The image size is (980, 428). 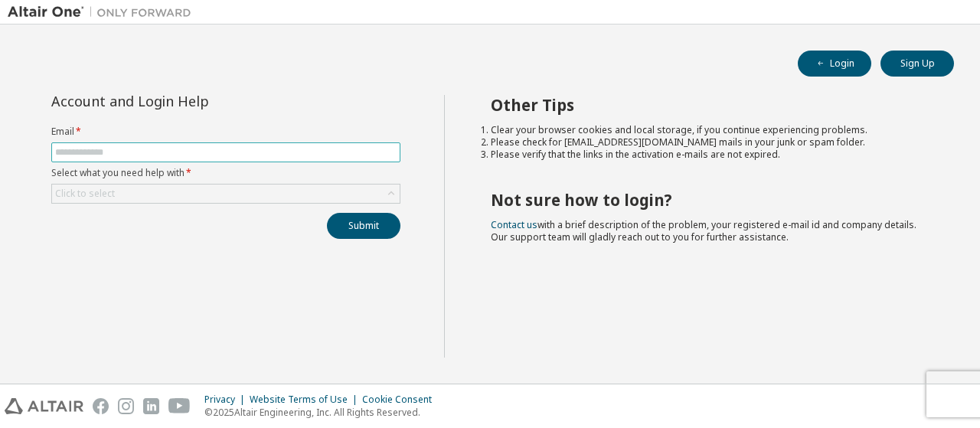 I want to click on p: © 2025 Altair Engineering, Inc. All Rights Reserved., so click(x=322, y=413).